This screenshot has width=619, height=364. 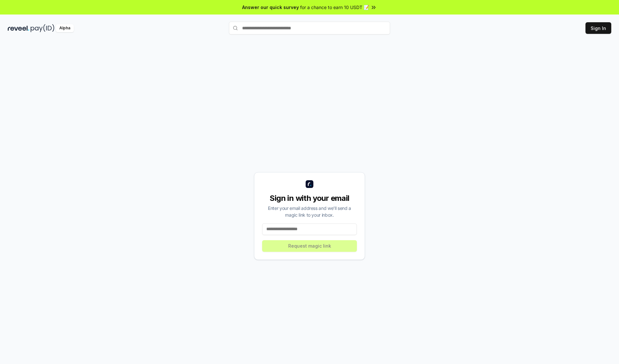 I want to click on button: Sign In, so click(x=598, y=28).